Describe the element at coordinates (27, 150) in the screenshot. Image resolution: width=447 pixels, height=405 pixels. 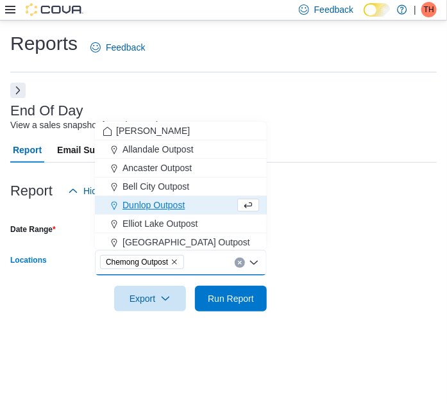
I see `span: Report` at that location.